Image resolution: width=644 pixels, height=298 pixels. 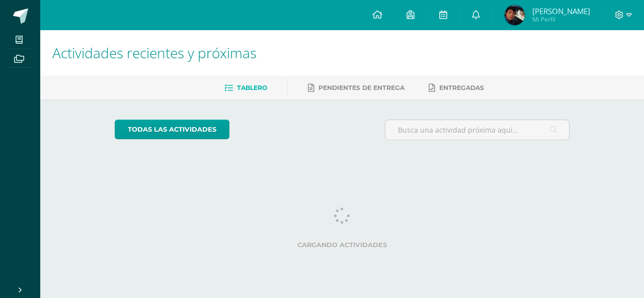 What do you see at coordinates (356, 88) in the screenshot?
I see `a: Pendientes de entrega` at bounding box center [356, 88].